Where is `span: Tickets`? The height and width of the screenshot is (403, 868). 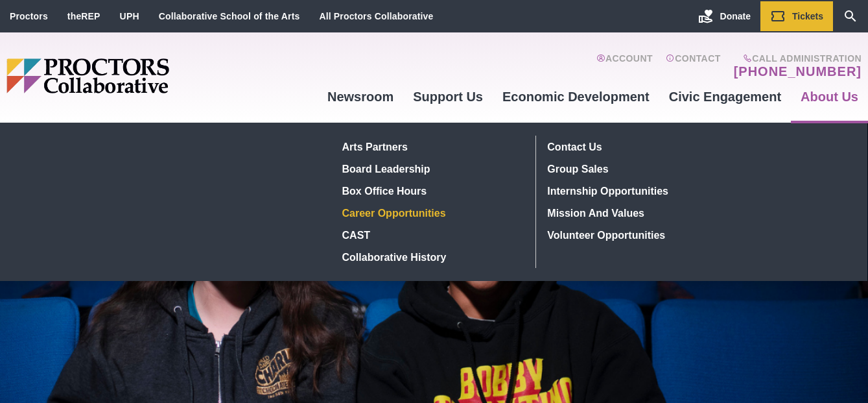
span: Tickets is located at coordinates (807, 16).